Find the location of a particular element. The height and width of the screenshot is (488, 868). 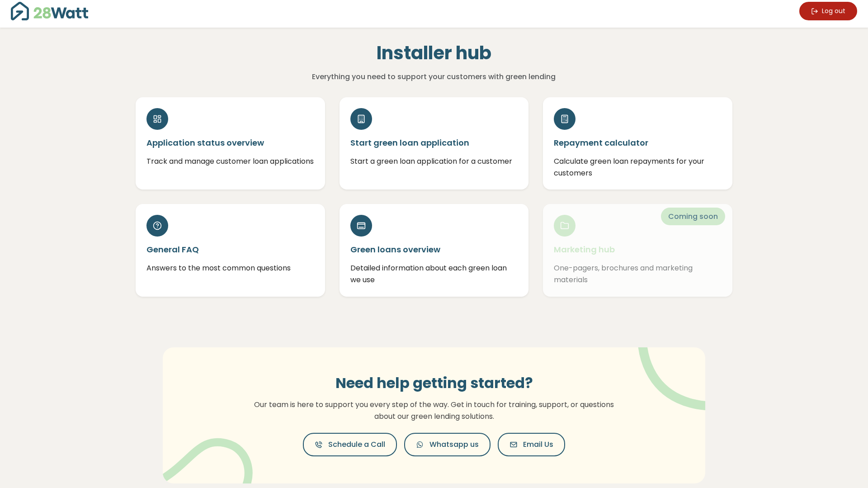

span: Email Us is located at coordinates (538, 444).